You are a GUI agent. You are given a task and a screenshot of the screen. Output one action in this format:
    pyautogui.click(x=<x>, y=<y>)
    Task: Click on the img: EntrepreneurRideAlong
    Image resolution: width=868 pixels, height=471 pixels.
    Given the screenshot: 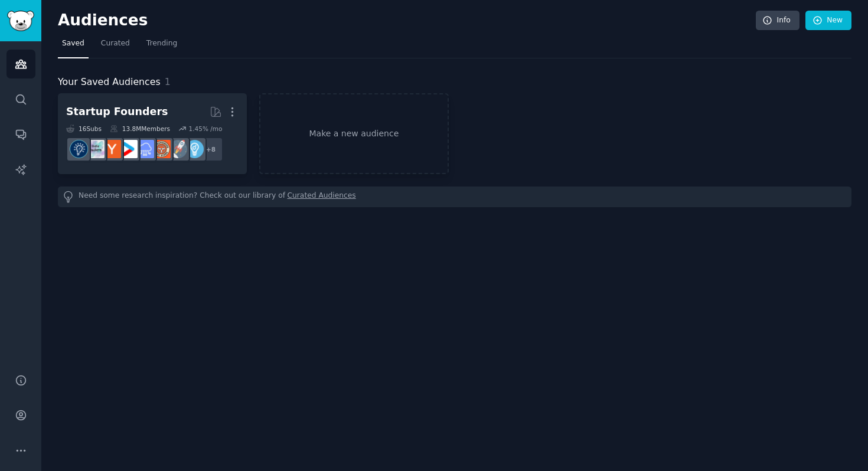 What is the action you would take?
    pyautogui.click(x=161, y=148)
    